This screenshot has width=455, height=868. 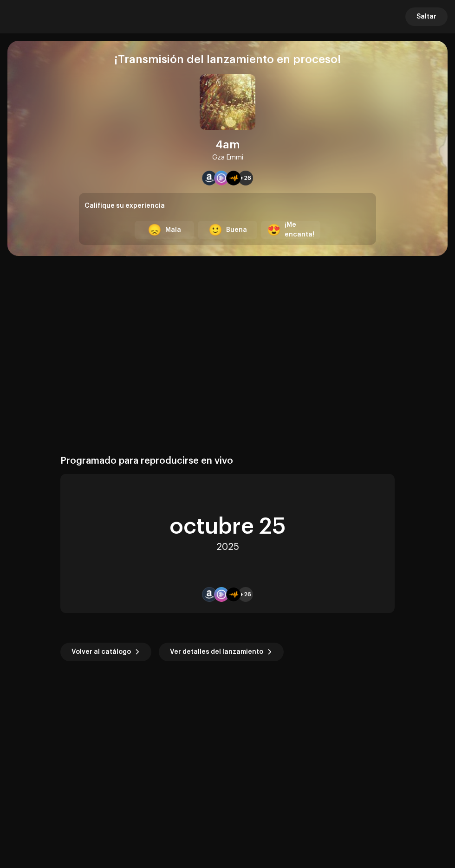 What do you see at coordinates (228, 102) in the screenshot?
I see `img: df798c10-973b-4d7a-a628-1f55a3738cf4` at bounding box center [228, 102].